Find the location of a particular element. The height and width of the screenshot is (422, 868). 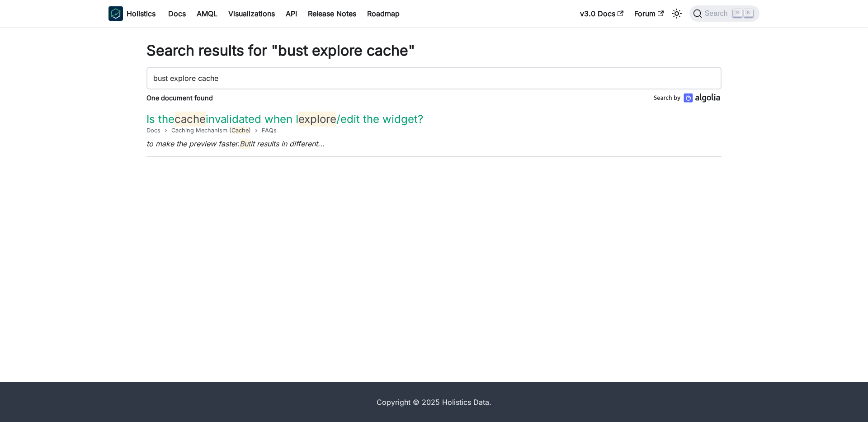

a: Docs is located at coordinates (177, 13).